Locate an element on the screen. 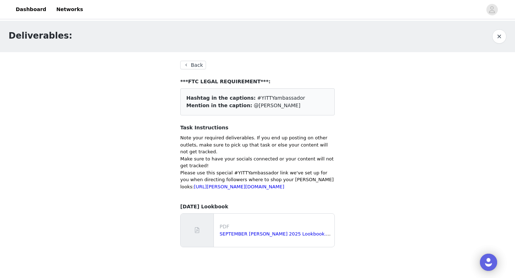  span: Mention in the caption: is located at coordinates (219, 105).